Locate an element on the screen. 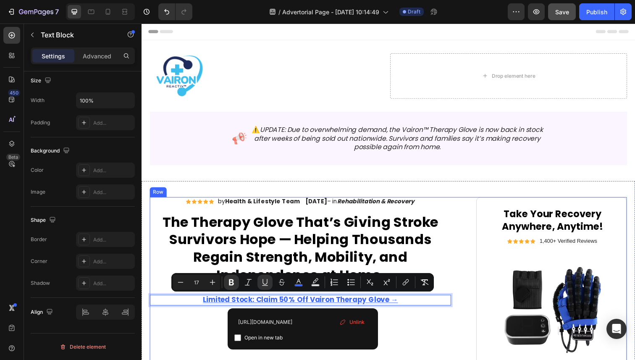 The image size is (635, 360). p: Take Your Recovery Anywhere, Anytime! is located at coordinates (420, 201).